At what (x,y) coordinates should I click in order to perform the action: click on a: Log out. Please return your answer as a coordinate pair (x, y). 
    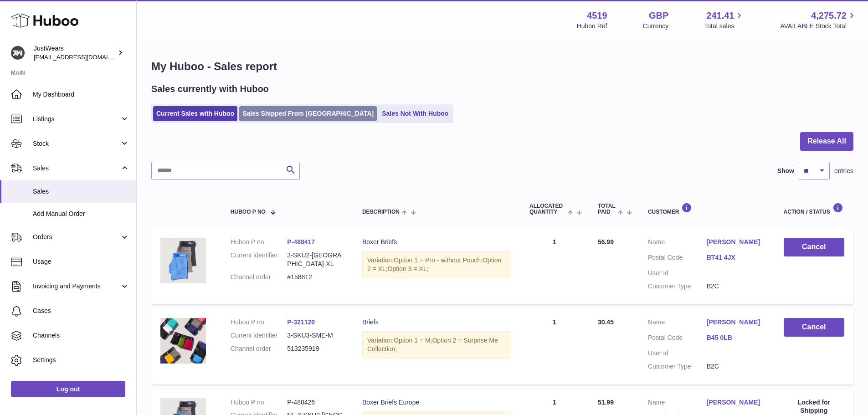
    Looking at the image, I should click on (68, 389).